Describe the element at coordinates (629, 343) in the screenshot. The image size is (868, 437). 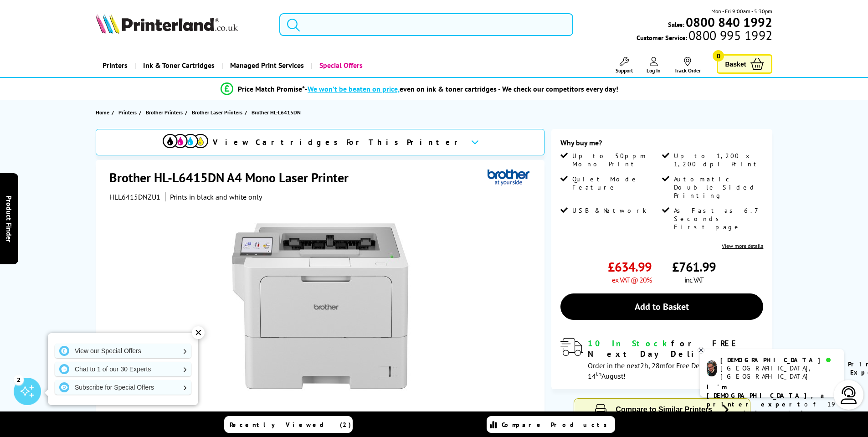
I see `span: 10 In Stock` at that location.